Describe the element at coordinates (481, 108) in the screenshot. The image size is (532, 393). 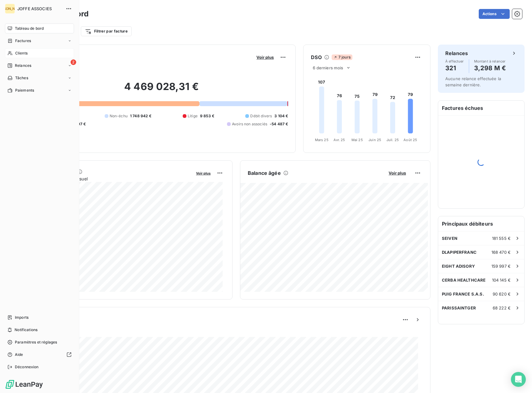
I see `h6: Factures échues` at that location.